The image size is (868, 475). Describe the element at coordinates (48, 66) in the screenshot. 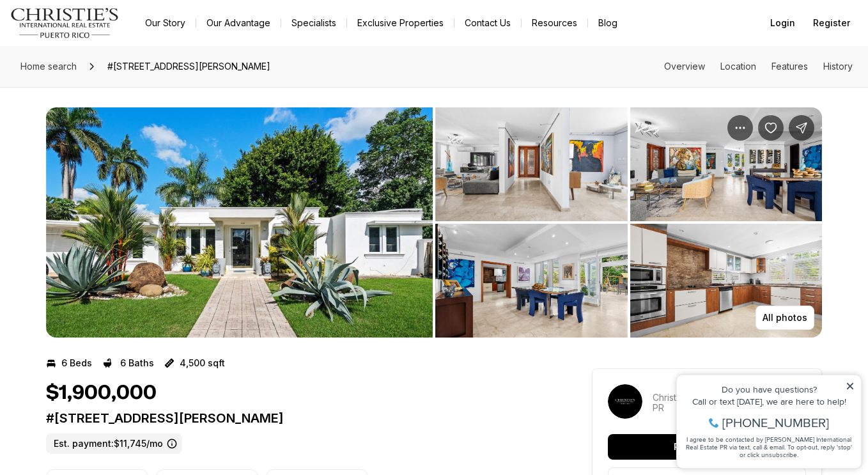

I see `span: Home search` at that location.